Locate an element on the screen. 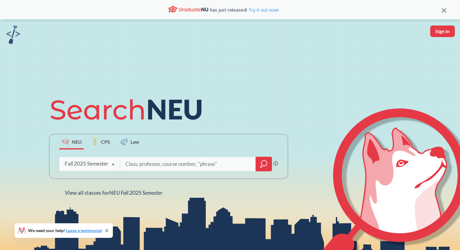 The image size is (460, 250). button: Sign In is located at coordinates (442, 31).